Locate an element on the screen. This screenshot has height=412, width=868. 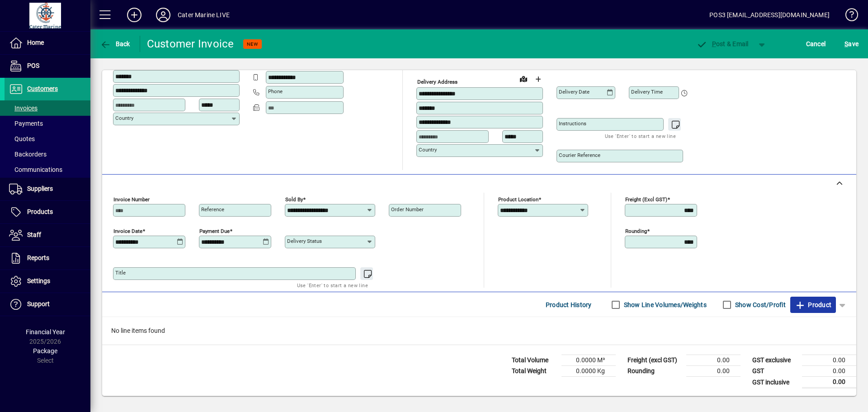
mat-label: Phone is located at coordinates (275, 91).